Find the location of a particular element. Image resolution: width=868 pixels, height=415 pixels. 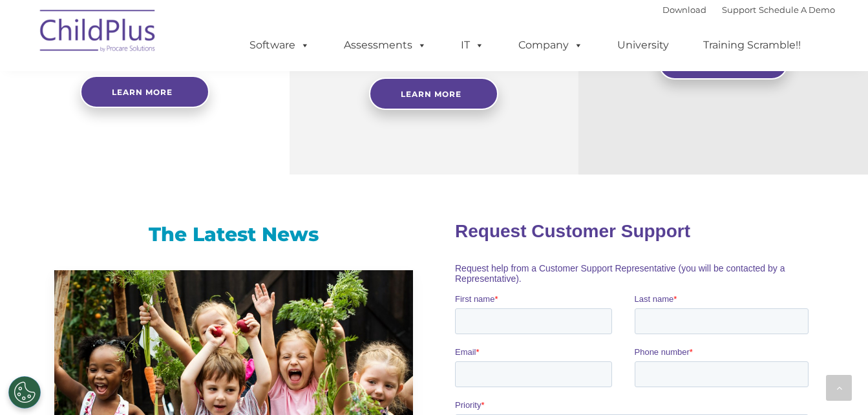

span: Phone number is located at coordinates (207, 143).